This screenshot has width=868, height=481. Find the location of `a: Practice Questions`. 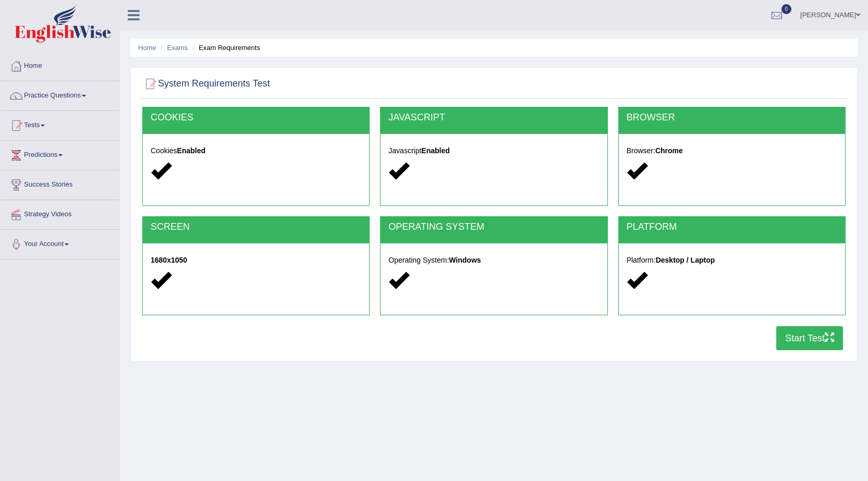

a: Practice Questions is located at coordinates (59, 94).